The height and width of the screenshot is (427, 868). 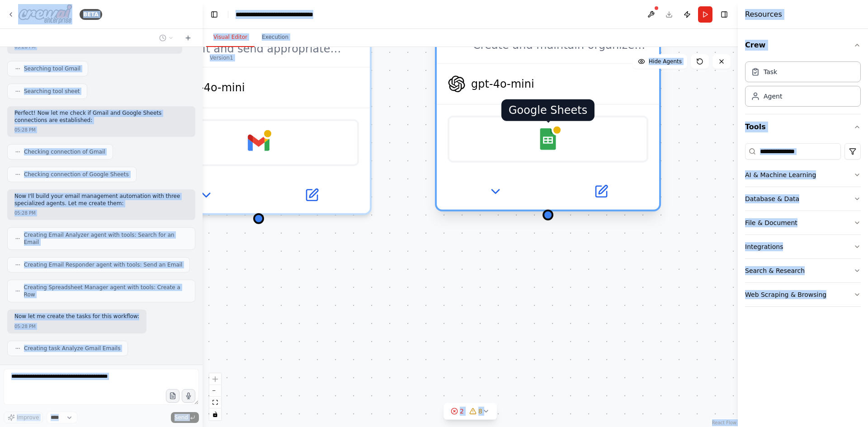 I want to click on button: Click to speak your automation idea, so click(x=188, y=396).